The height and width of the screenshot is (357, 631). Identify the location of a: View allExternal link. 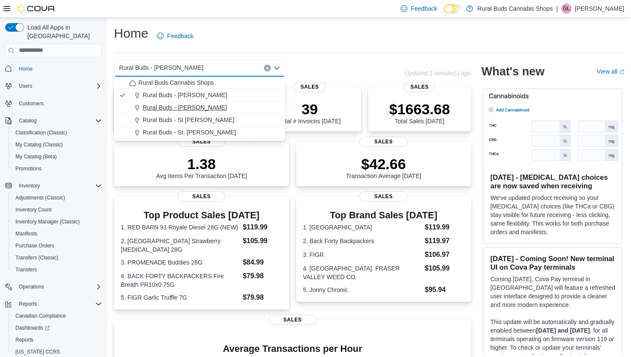
(610, 72).